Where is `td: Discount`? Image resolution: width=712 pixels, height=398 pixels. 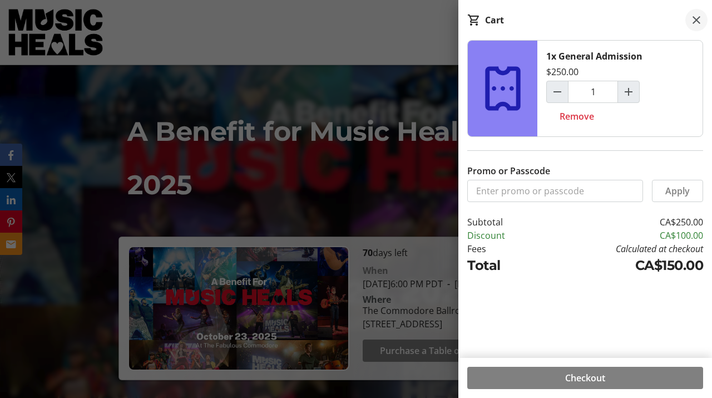 td: Discount is located at coordinates (503, 235).